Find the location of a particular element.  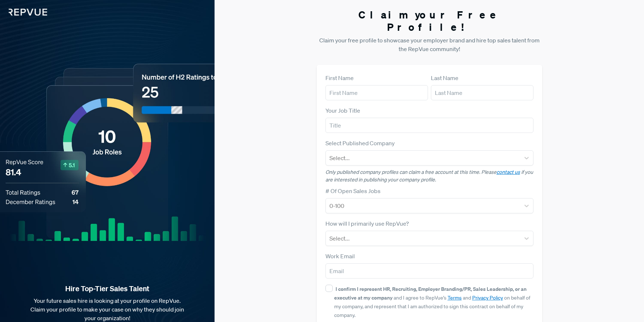

strong: Hire Top-Tier Sales Talent is located at coordinates (107, 289).